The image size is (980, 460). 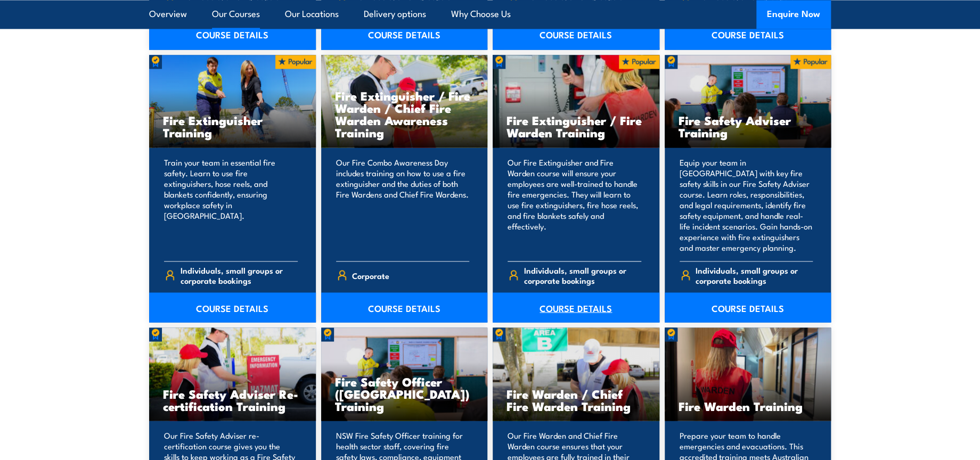 What do you see at coordinates (230, 205) in the screenshot?
I see `p: Train your team in essential fire safety. Learn to use fire extinguishers, hose reels, and blanke...` at bounding box center [230, 205].